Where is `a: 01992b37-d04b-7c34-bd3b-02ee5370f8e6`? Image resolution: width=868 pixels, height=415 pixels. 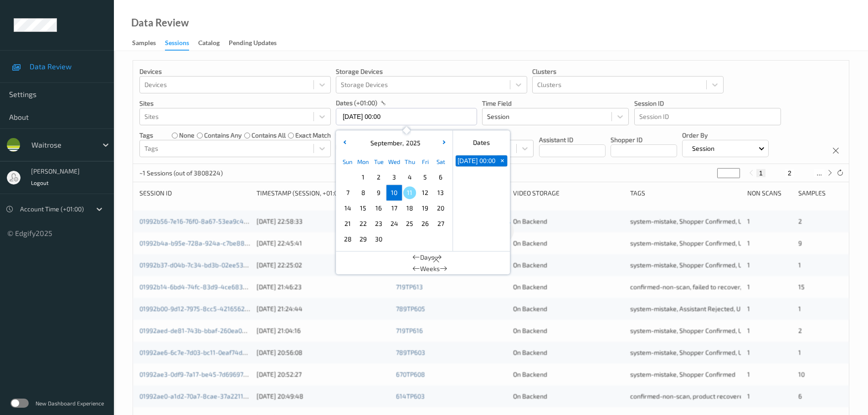 a: 01992b37-d04b-7c34-bd3b-02ee5370f8e6 is located at coordinates (201, 265).